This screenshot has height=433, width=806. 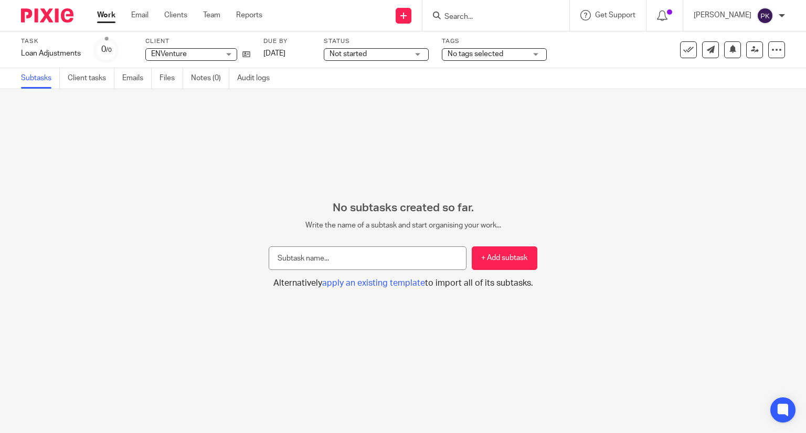 What do you see at coordinates (47, 15) in the screenshot?
I see `img: Pixie` at bounding box center [47, 15].